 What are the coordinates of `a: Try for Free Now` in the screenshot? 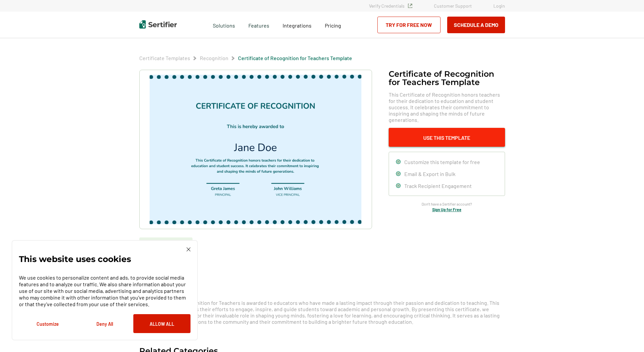 It's located at (409, 25).